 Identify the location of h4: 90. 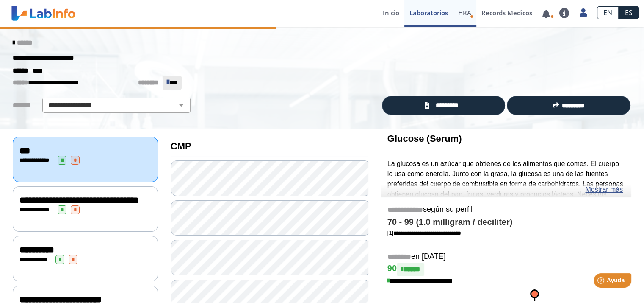
(507, 269).